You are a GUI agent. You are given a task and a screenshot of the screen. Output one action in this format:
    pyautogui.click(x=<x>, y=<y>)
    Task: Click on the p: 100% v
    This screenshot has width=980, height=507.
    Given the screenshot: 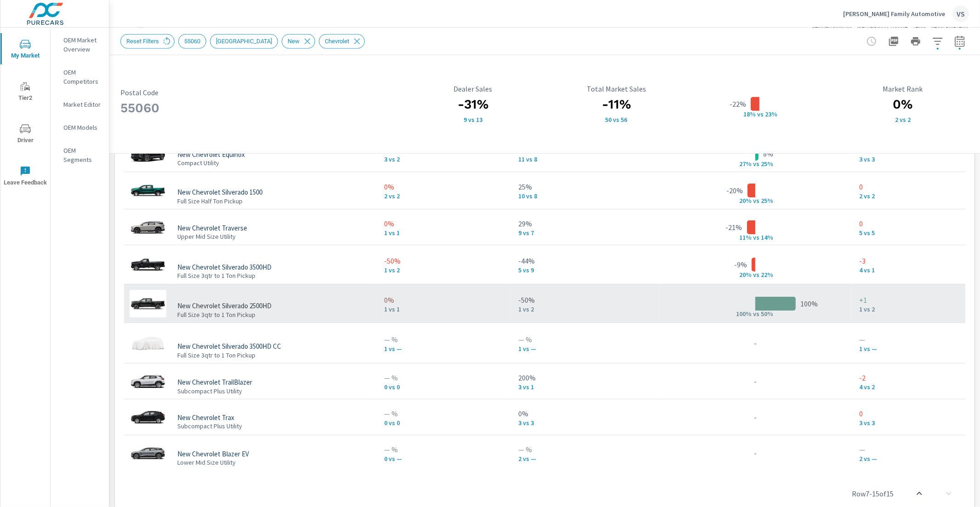 What is the action you would take?
    pyautogui.click(x=744, y=314)
    